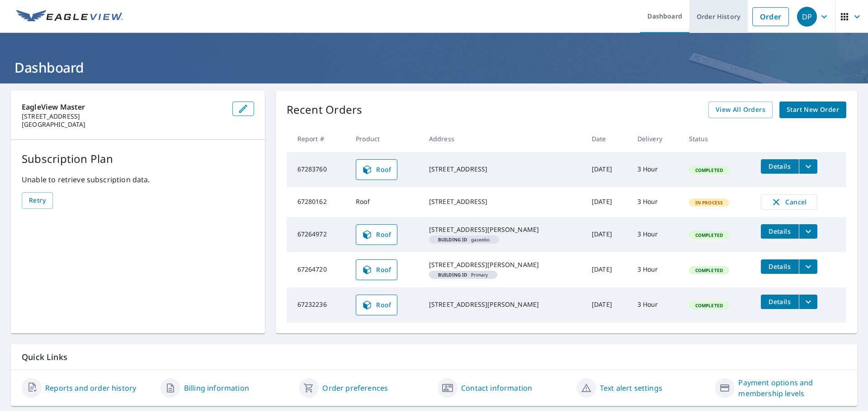  I want to click on button: Retry, so click(37, 200).